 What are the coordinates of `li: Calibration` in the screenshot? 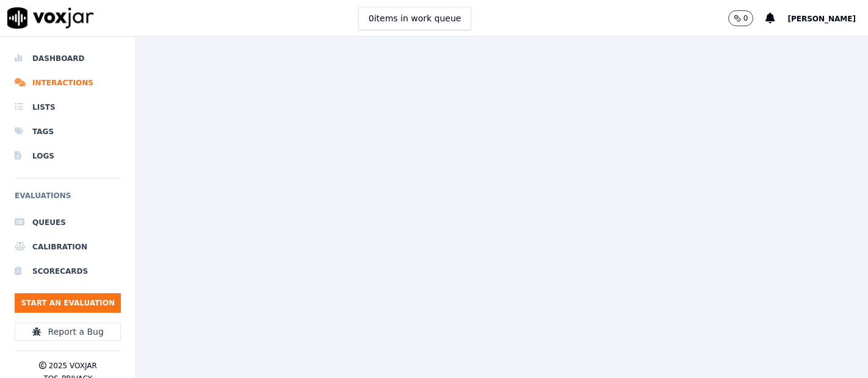 It's located at (67, 247).